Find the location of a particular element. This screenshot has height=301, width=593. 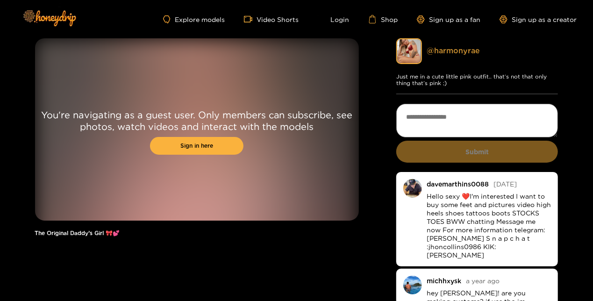

img: o3nvo-fb_img_1731113975378.jpg is located at coordinates (413, 188).